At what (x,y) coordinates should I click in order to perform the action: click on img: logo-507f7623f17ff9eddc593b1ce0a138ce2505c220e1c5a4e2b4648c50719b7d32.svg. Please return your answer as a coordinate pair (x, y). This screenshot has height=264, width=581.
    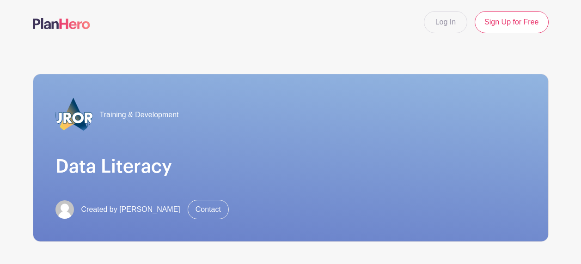
    Looking at the image, I should click on (61, 24).